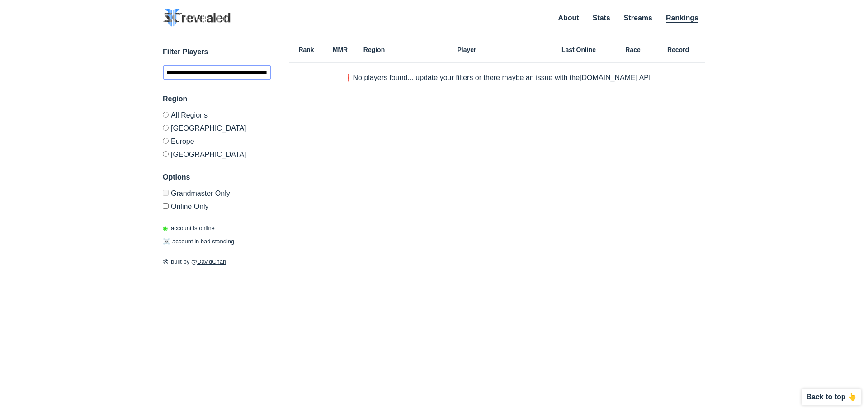  I want to click on p: account in bad standing, so click(198, 241).